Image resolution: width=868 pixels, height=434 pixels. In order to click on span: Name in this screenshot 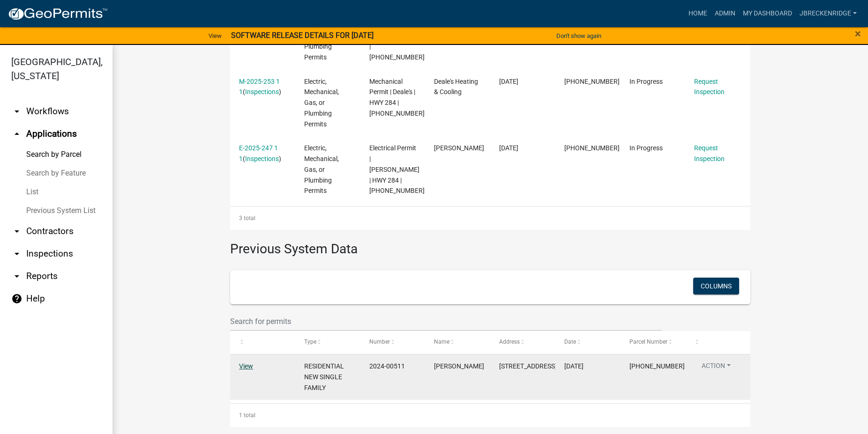, I will do `click(442, 342)`.